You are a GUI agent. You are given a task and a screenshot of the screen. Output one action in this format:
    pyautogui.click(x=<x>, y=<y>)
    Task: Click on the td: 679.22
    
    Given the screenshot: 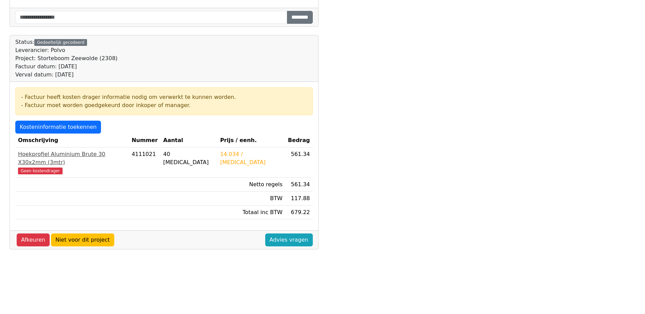 What is the action you would take?
    pyautogui.click(x=299, y=213)
    